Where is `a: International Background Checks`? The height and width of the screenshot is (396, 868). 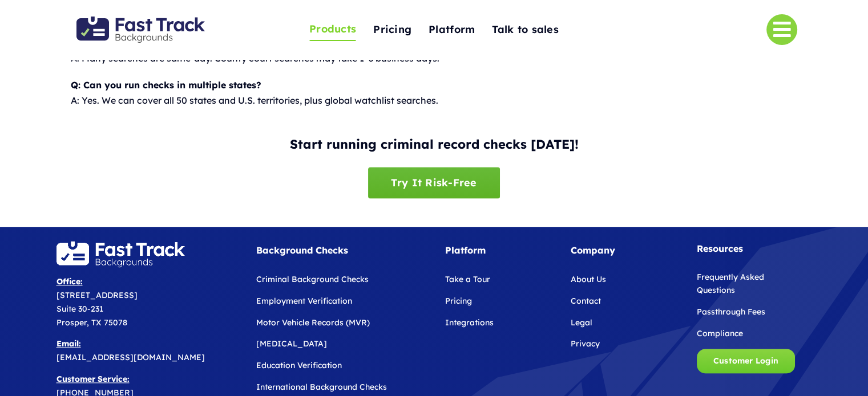 a: International Background Checks is located at coordinates (321, 387).